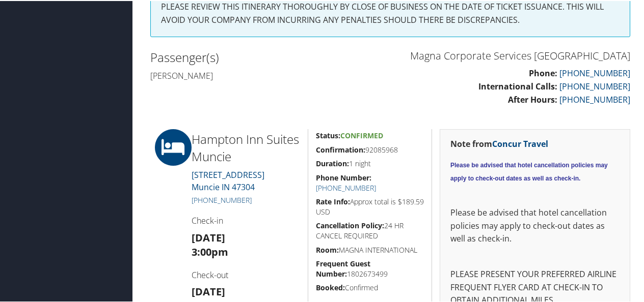 This screenshot has width=644, height=302. What do you see at coordinates (370, 149) in the screenshot?
I see `h5: 92085968` at bounding box center [370, 149].